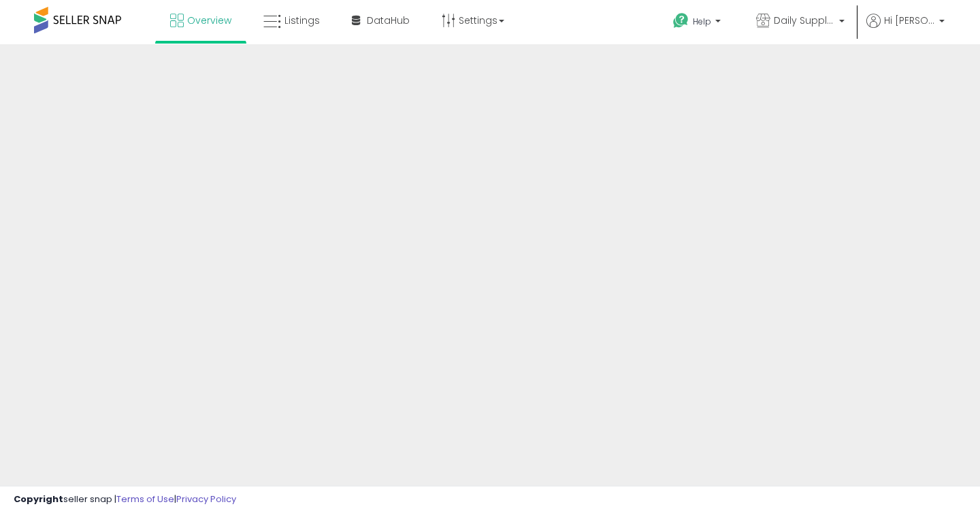 The image size is (980, 513). What do you see at coordinates (302, 20) in the screenshot?
I see `span: Listings` at bounding box center [302, 20].